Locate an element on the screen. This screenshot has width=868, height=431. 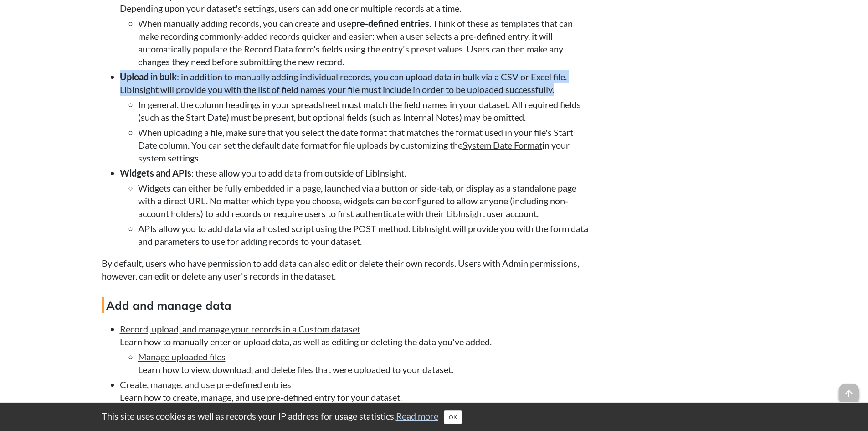
strong: Upload in bulk is located at coordinates (148, 76).